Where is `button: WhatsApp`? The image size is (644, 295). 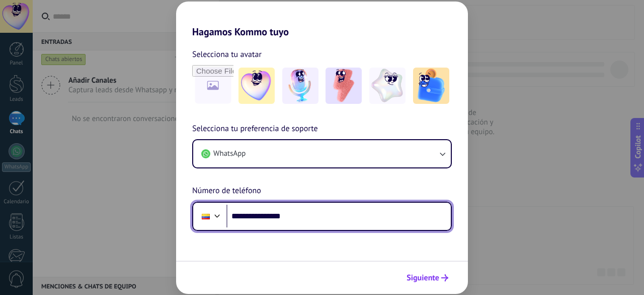 button: WhatsApp is located at coordinates (322, 154).